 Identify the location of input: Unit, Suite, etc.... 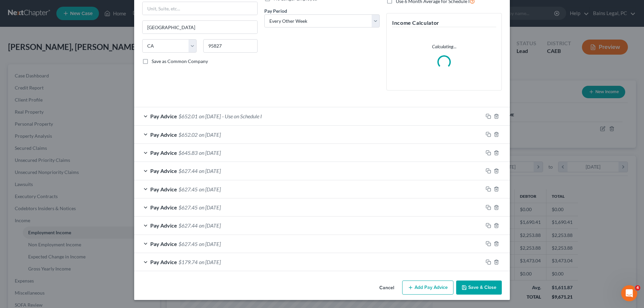
(200, 8).